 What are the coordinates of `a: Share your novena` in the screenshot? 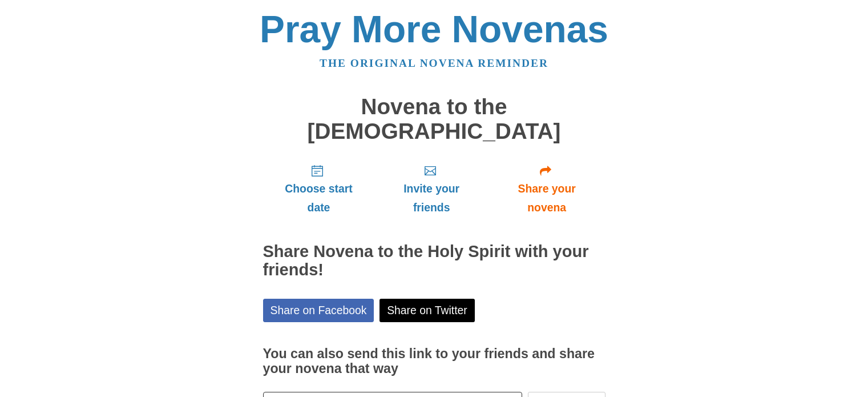 It's located at (546, 189).